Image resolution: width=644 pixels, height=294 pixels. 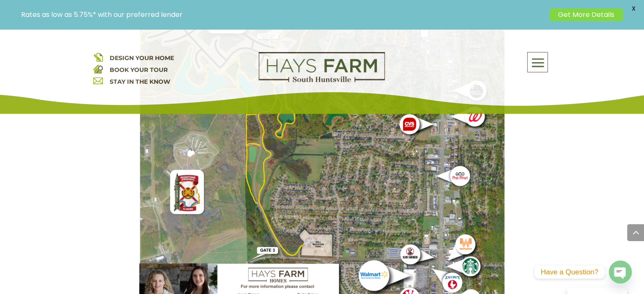 I want to click on span: DESIGN YOUR HOME, so click(x=141, y=58).